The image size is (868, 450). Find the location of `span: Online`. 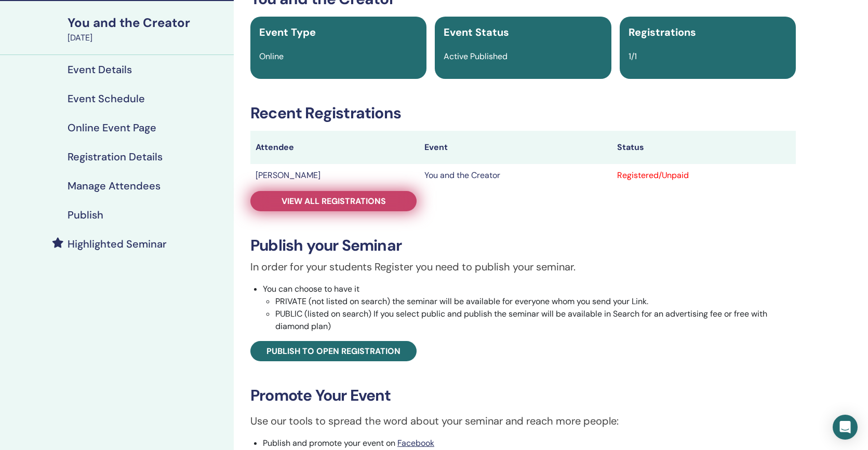

span: Online is located at coordinates (271, 56).